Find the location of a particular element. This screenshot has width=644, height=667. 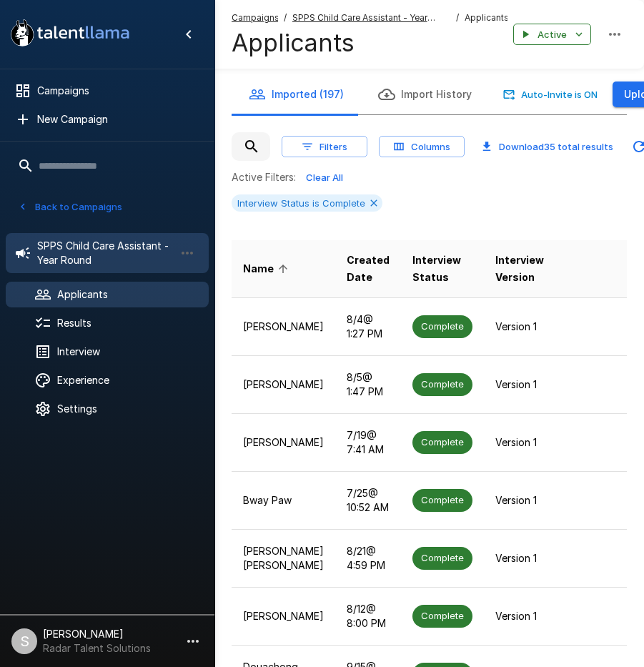

div: Interview Status is Complete is located at coordinates (307, 203).